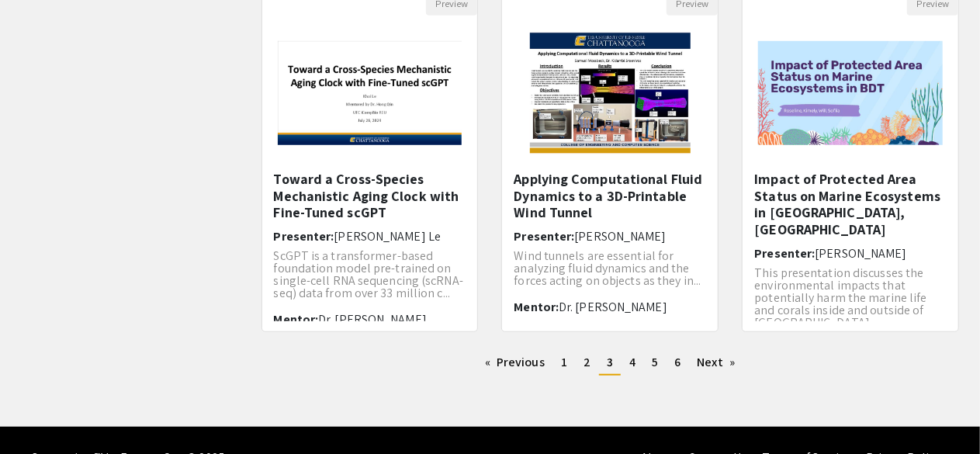 This screenshot has height=454, width=980. What do you see at coordinates (610, 93) in the screenshot?
I see `img: <p><strong style="color: black;">Applying Computational Fluid Dynamics to a 3D-Printable Wind Tun...` at bounding box center [610, 93].